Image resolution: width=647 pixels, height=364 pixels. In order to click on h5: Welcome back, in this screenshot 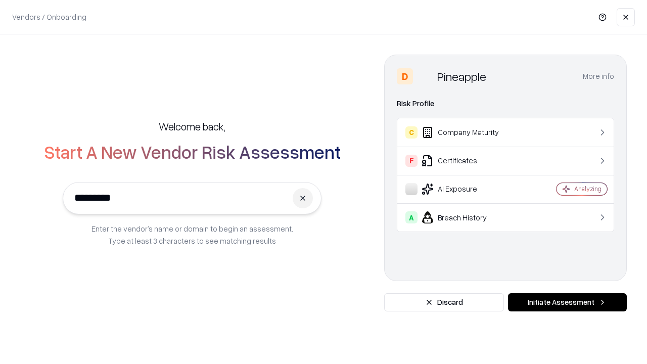, I will do `click(192, 126)`.